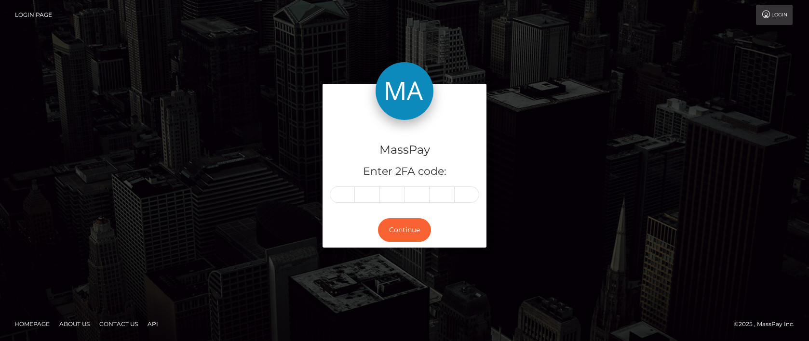 Image resolution: width=809 pixels, height=341 pixels. What do you see at coordinates (404, 91) in the screenshot?
I see `img: MassPay` at bounding box center [404, 91].